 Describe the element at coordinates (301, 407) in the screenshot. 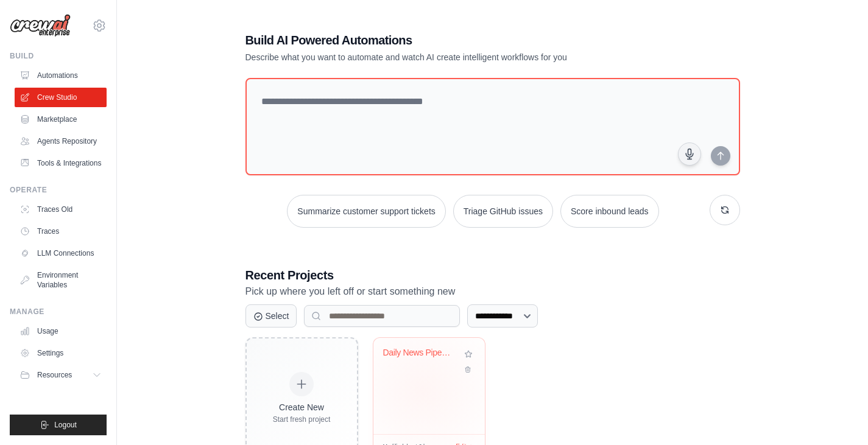

I see `div: Create New` at that location.